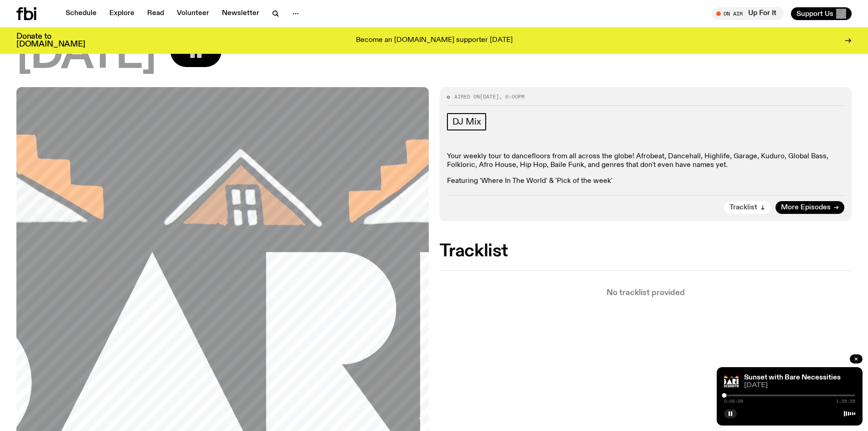 The width and height of the screenshot is (868, 431). I want to click on a: Schedule, so click(81, 14).